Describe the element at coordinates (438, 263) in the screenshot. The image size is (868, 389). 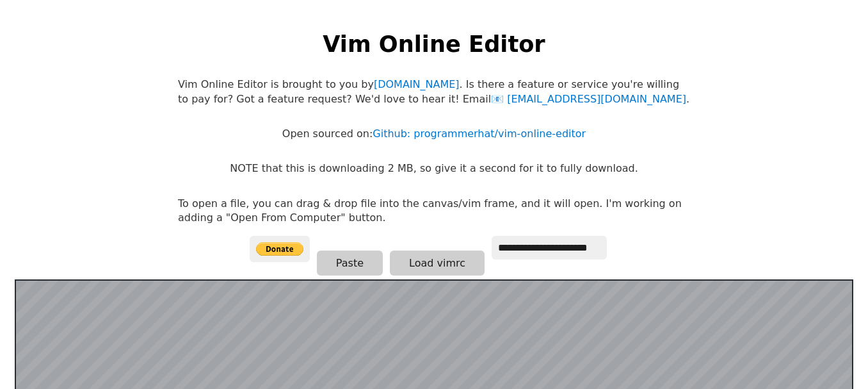
I see `button: Load vimrc` at that location.